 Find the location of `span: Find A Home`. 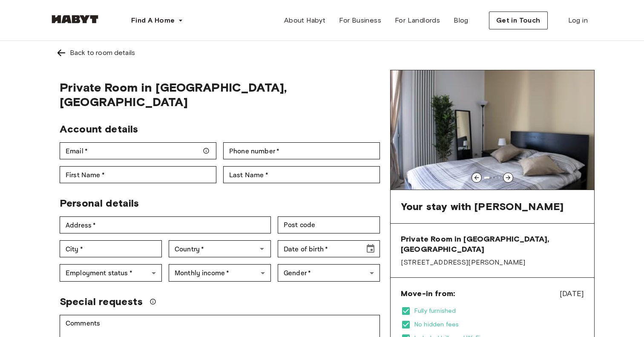

span: Find A Home is located at coordinates (153, 21).